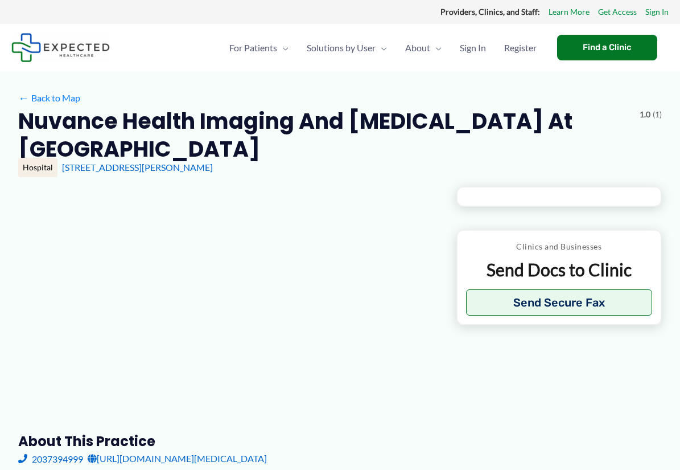 This screenshot has height=470, width=680. I want to click on a: Solutions by UserMenu Toggle, so click(347, 48).